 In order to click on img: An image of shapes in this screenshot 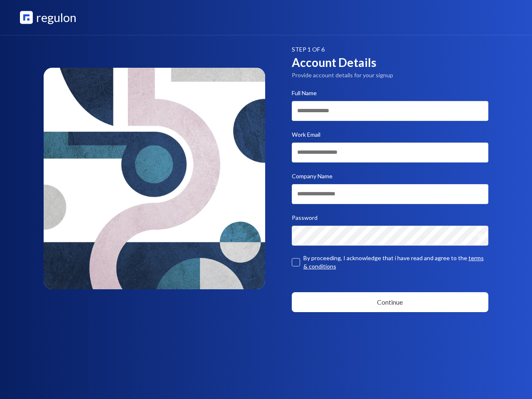, I will do `click(154, 178)`.